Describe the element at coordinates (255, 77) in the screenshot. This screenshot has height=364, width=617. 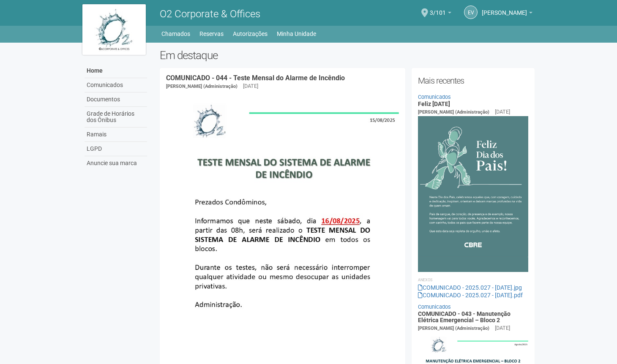
I see `a: COMUNICADO - 044 - Teste Mensal do Alarme de Incêndio` at that location.